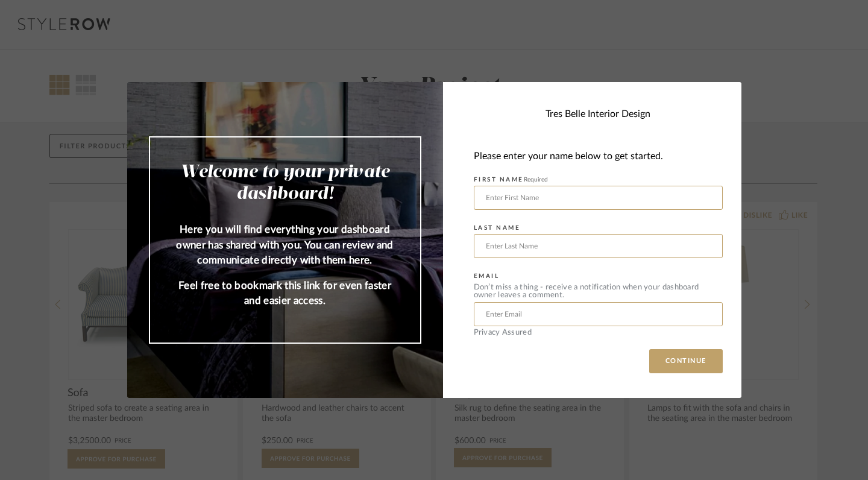 The image size is (868, 480). Describe the element at coordinates (598, 291) in the screenshot. I see `div: Don’t miss a thing - receive a notification when your dashboard owner leaves a comment.` at that location.